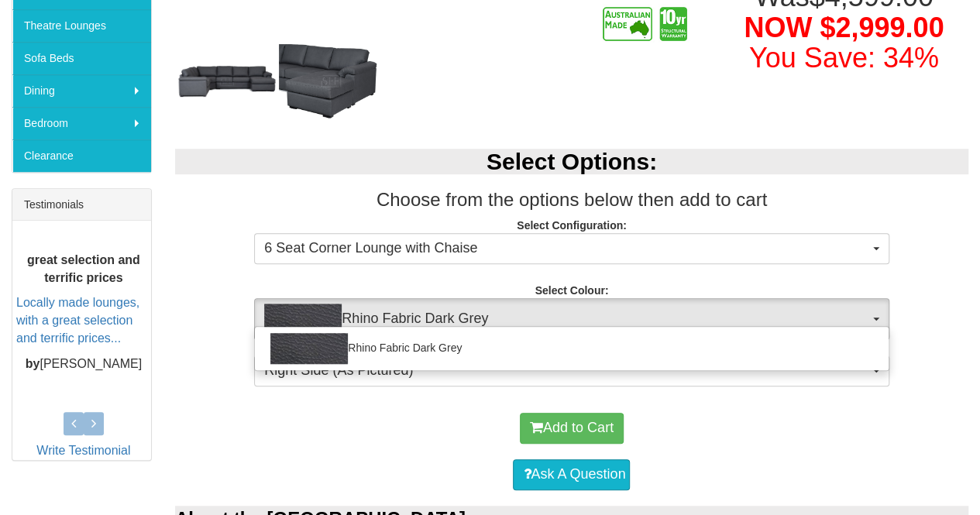 The height and width of the screenshot is (515, 980). What do you see at coordinates (571, 475) in the screenshot?
I see `a: Ask A Question` at bounding box center [571, 475].